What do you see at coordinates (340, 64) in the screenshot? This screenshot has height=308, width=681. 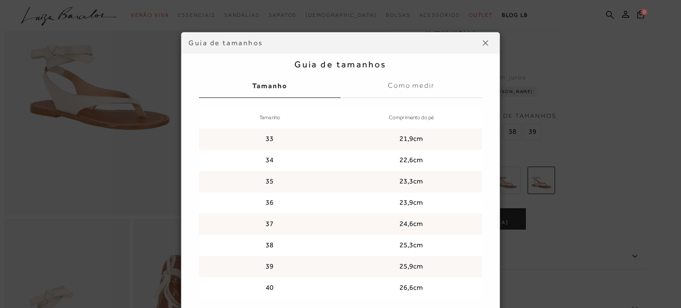 I see `h2: Guia de tamanhos` at bounding box center [340, 64].